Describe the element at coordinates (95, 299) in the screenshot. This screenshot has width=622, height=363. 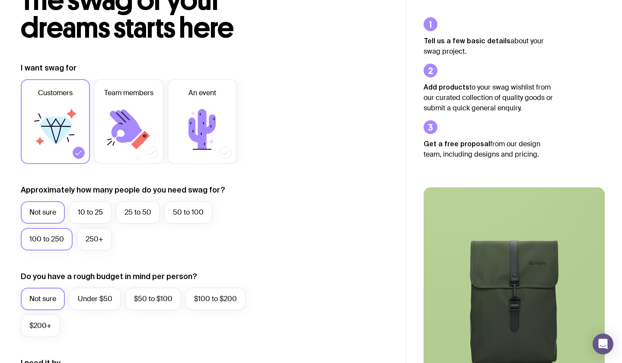
I see `label: Under $50` at that location.